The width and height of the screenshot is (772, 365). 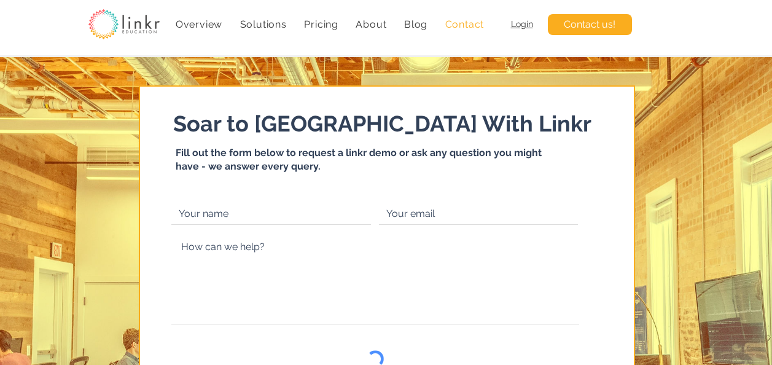 What do you see at coordinates (416, 24) in the screenshot?
I see `span: Blog` at bounding box center [416, 24].